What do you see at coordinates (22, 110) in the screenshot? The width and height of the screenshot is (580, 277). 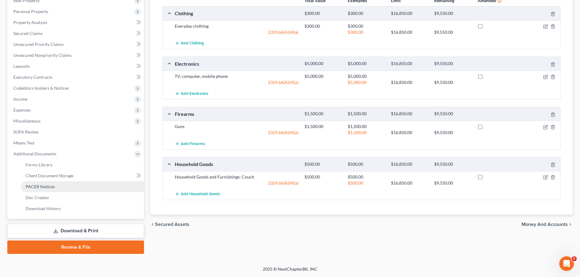 I see `span: Expenses` at bounding box center [22, 110].